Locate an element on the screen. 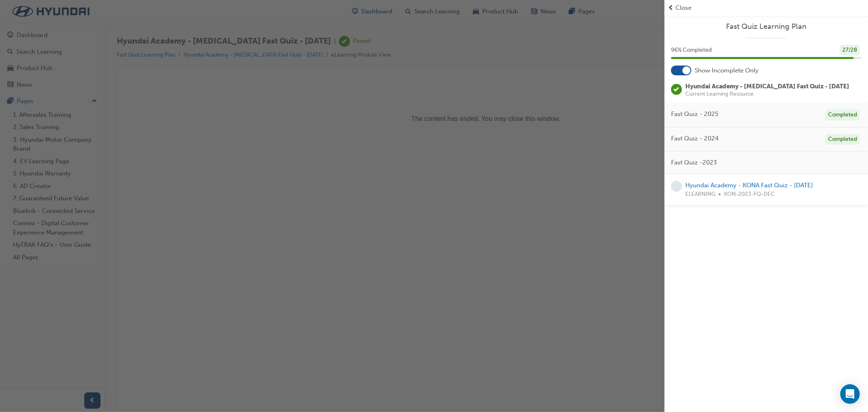 This screenshot has height=412, width=868. span: Show Incomplete Only is located at coordinates (726, 70).